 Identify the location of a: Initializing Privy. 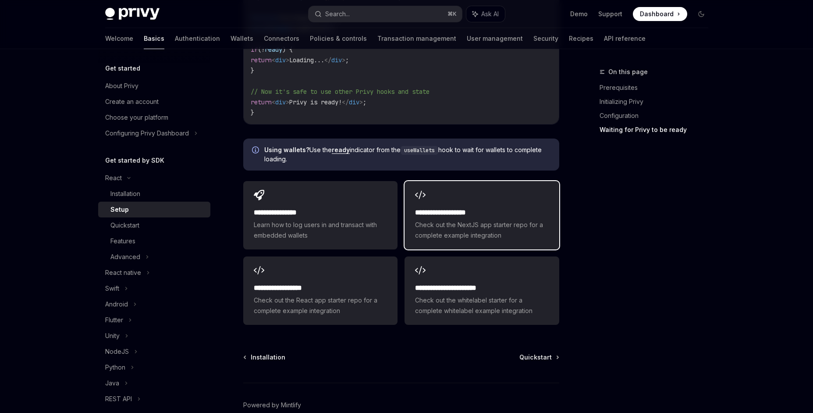
(657, 102).